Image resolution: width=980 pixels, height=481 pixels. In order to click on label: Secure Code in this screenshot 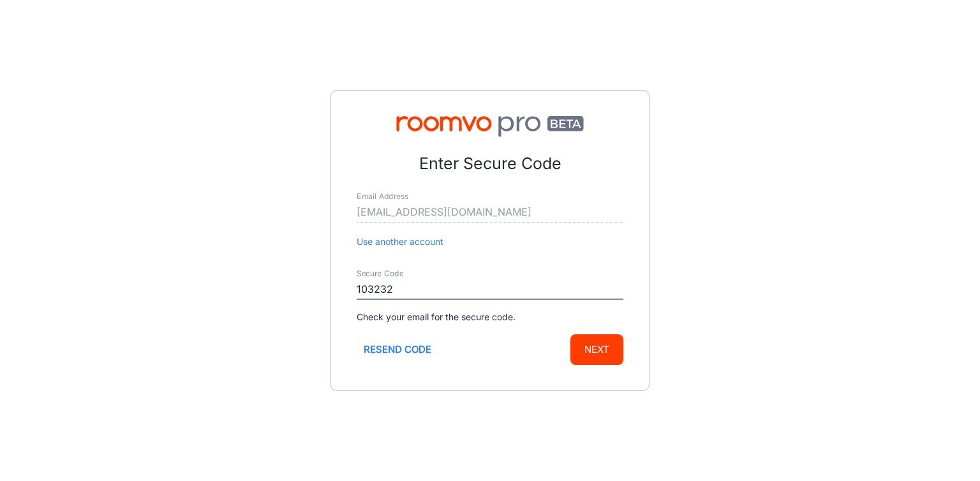, I will do `click(380, 273)`.